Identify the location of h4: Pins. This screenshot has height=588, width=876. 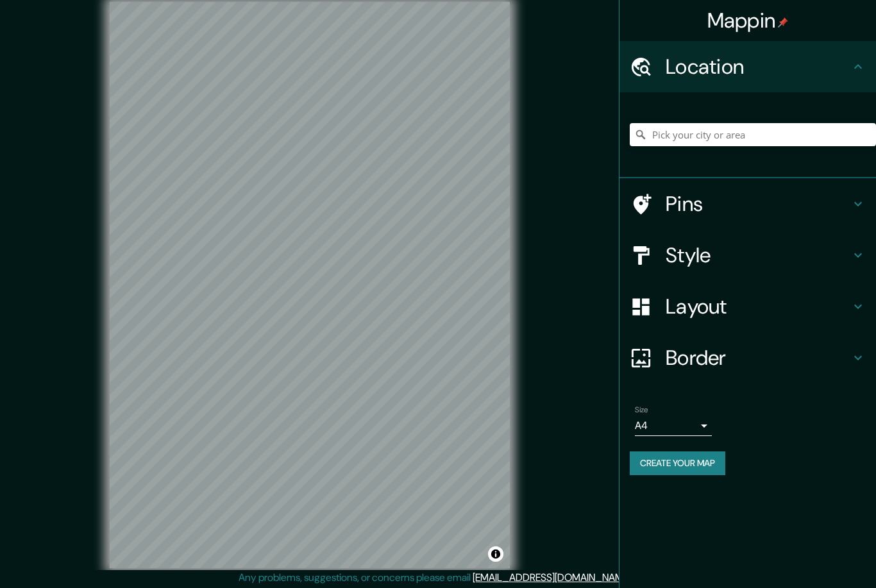
(758, 204).